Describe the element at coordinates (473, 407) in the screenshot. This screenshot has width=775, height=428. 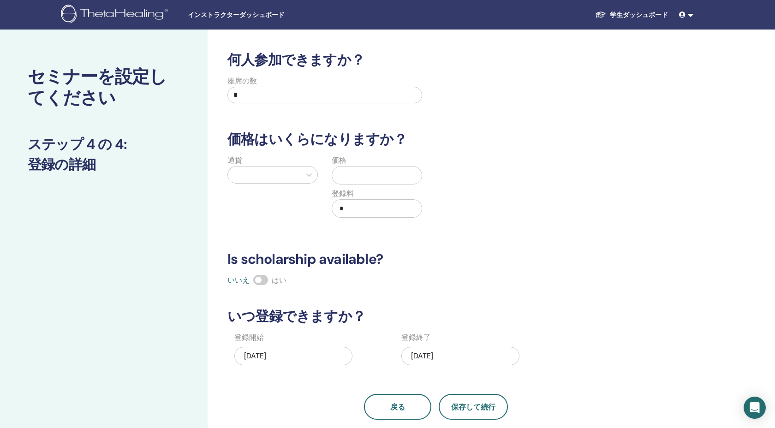
I see `button: 保存して続行` at that location.